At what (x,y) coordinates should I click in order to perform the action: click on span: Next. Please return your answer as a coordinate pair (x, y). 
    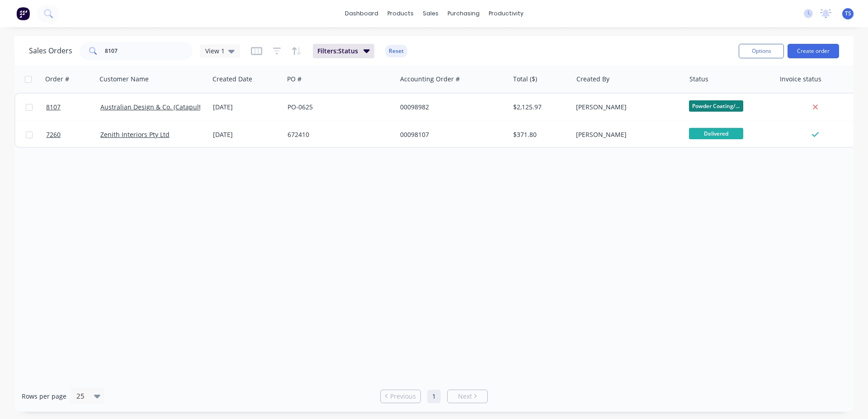
    Looking at the image, I should click on (464, 397).